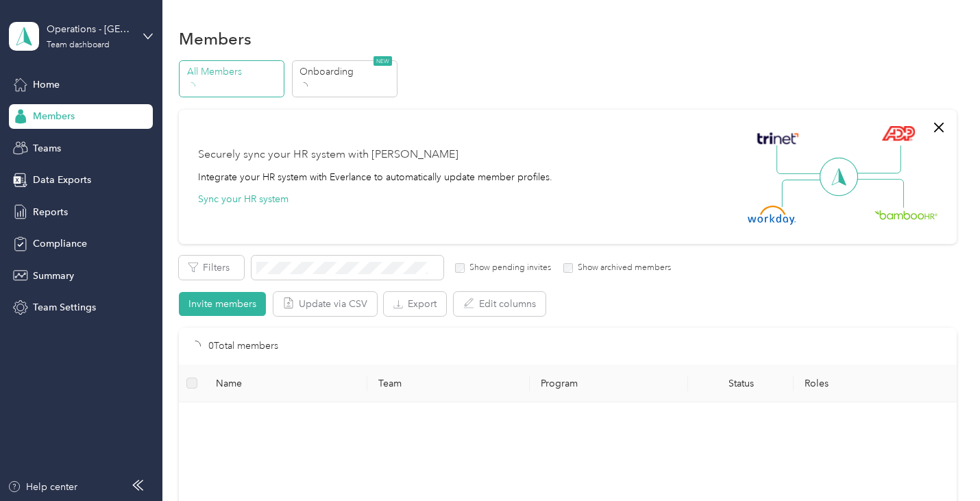 Image resolution: width=980 pixels, height=501 pixels. Describe the element at coordinates (499, 304) in the screenshot. I see `button: Edit columns` at that location.